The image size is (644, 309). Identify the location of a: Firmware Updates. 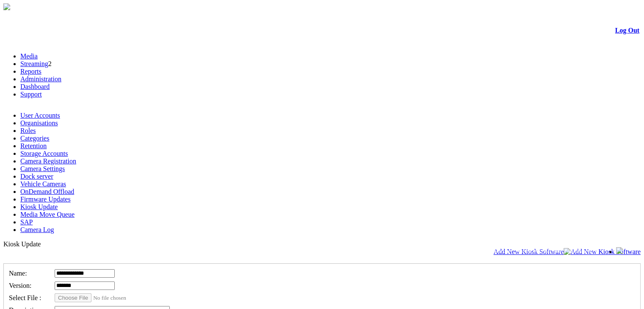
(45, 199).